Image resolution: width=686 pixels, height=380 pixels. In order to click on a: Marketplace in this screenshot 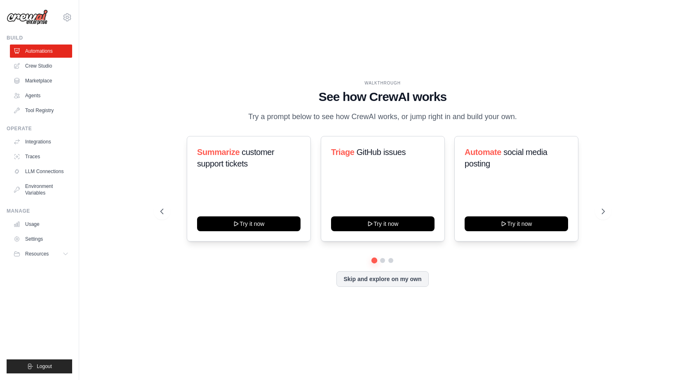, I will do `click(41, 81)`.